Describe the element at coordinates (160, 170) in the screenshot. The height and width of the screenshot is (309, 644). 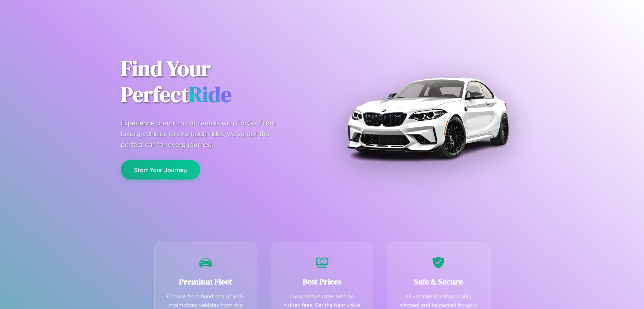
I see `button: Start Your Journey` at that location.